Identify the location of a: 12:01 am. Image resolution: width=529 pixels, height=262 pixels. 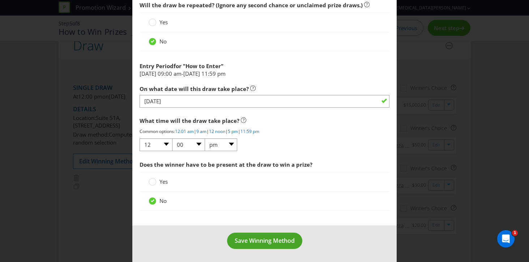
(185, 131).